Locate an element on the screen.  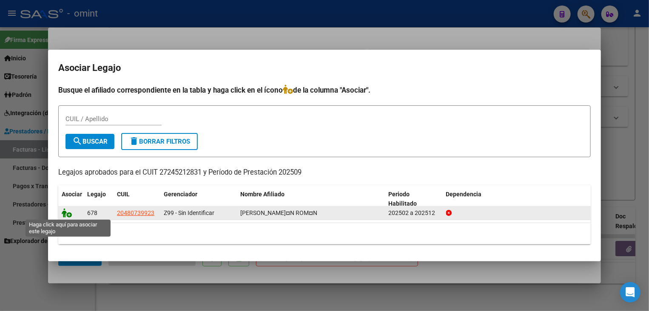
span: Z99 - Sin Identificar is located at coordinates (189, 213).